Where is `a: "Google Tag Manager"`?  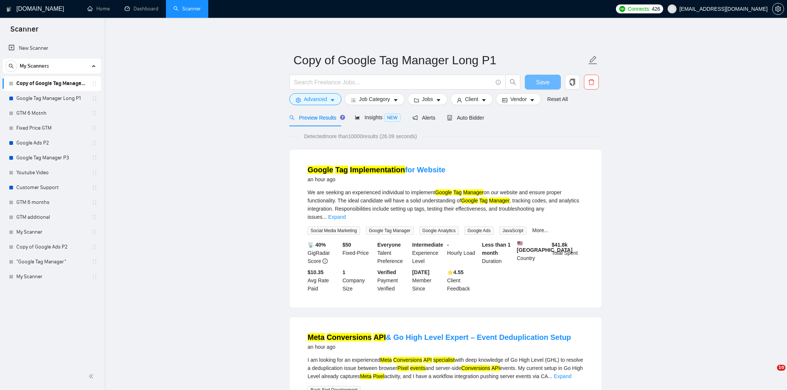 a: "Google Tag Manager" is located at coordinates (52, 262).